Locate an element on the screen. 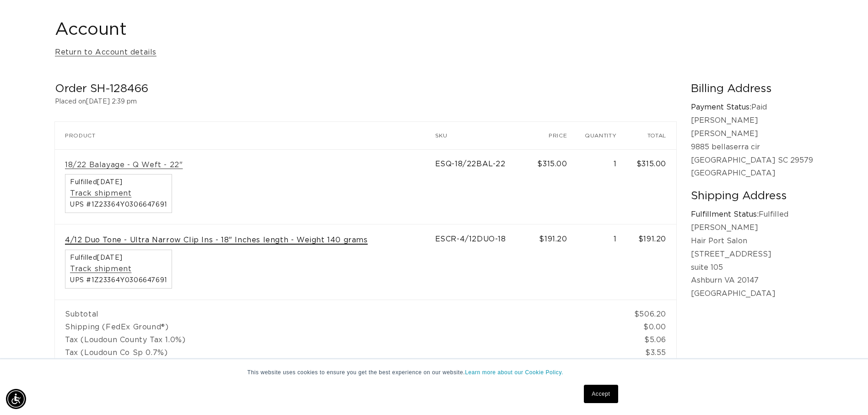 The height and width of the screenshot is (415, 868). td: ESCR-4/12DUO-18 is located at coordinates (483, 262).